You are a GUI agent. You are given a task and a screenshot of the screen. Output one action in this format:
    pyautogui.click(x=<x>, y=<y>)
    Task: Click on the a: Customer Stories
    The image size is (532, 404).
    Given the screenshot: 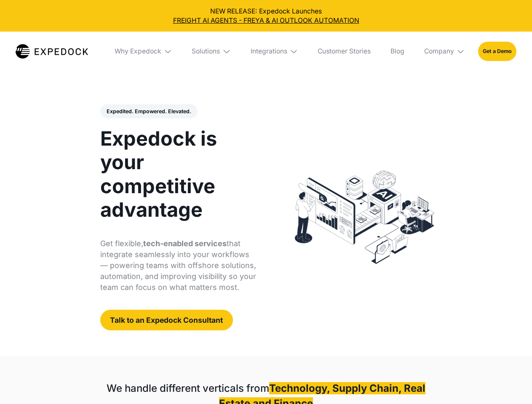 What is the action you would take?
    pyautogui.click(x=343, y=51)
    